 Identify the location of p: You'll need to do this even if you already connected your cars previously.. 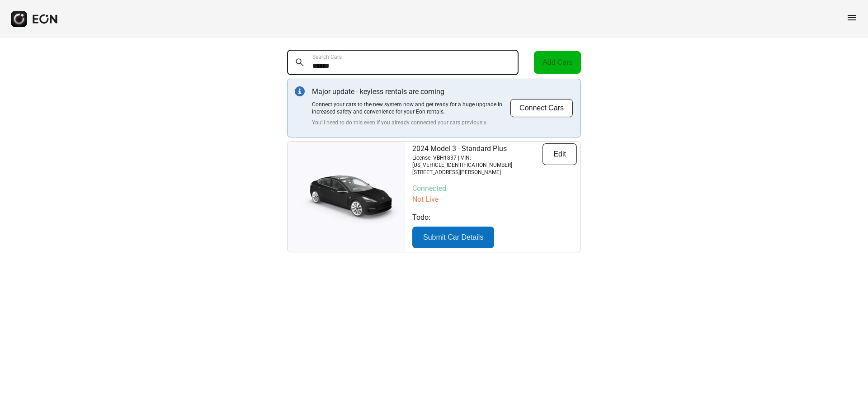
(411, 122).